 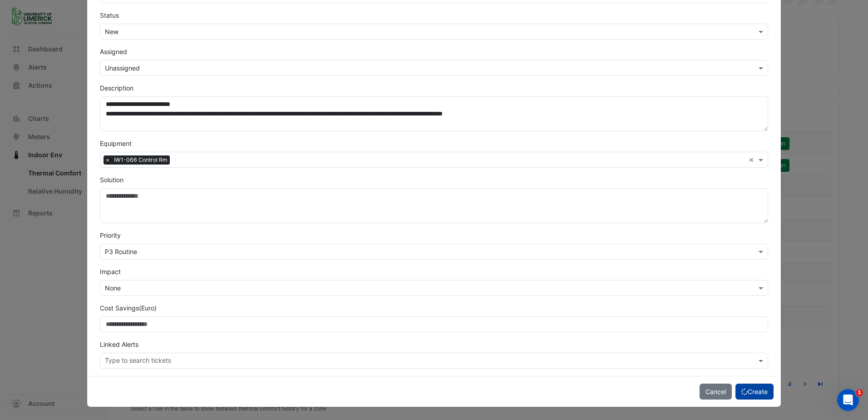 I want to click on span: IW1-066 Control Rm, so click(x=141, y=160).